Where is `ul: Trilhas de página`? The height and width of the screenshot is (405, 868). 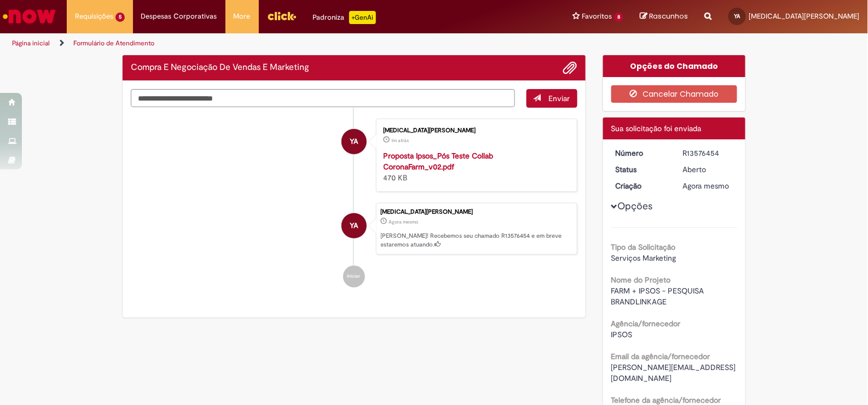 ul: Trilhas de página is located at coordinates (289, 44).